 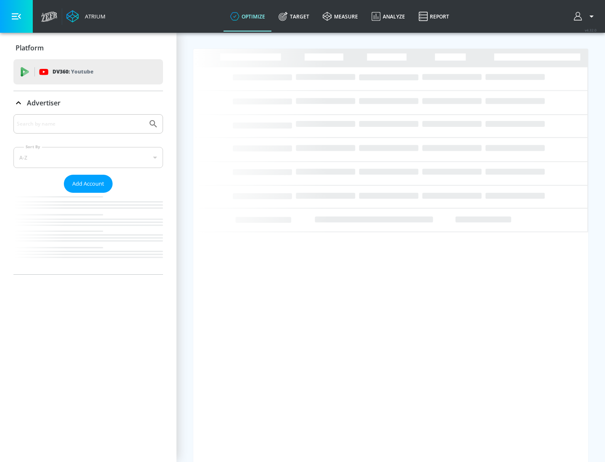 What do you see at coordinates (294, 16) in the screenshot?
I see `a: Target` at bounding box center [294, 16].